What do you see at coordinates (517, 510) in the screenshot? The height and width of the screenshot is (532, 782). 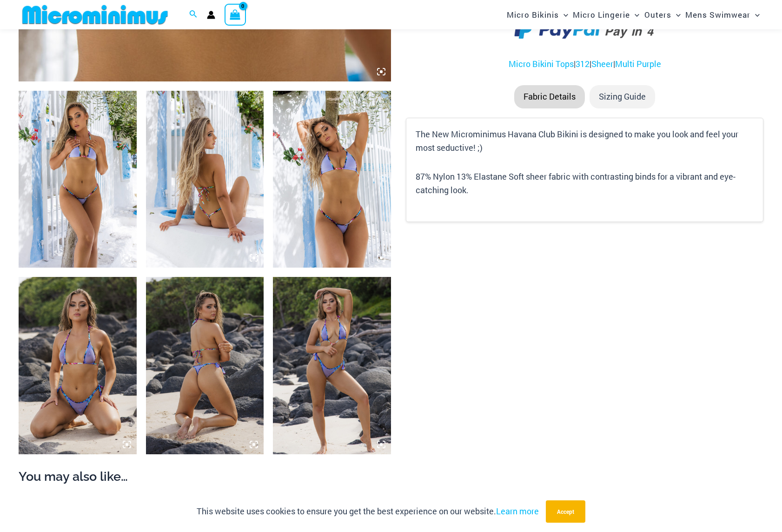 I see `a: Learn more` at bounding box center [517, 510].